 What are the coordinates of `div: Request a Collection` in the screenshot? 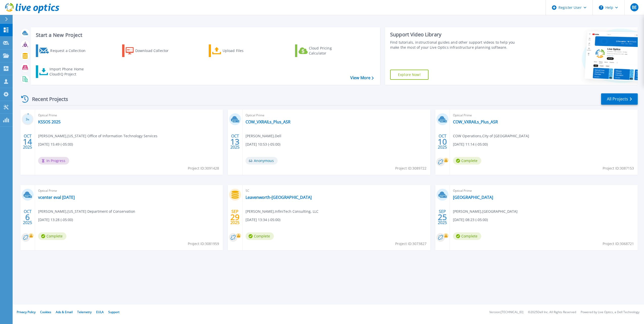 It's located at (70, 50).